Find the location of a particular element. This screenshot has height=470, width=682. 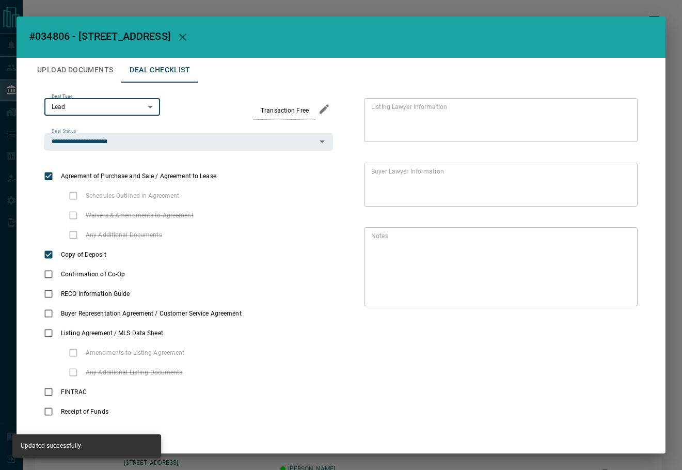

label: Deal Status is located at coordinates (63, 131).